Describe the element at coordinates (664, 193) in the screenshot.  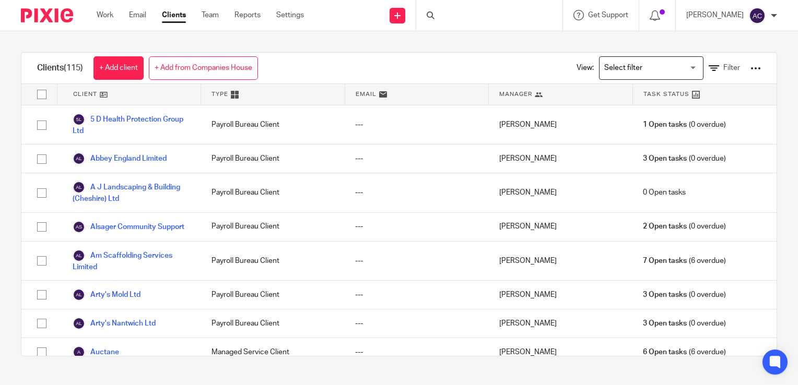
I see `span: 0 Open tasks` at that location.